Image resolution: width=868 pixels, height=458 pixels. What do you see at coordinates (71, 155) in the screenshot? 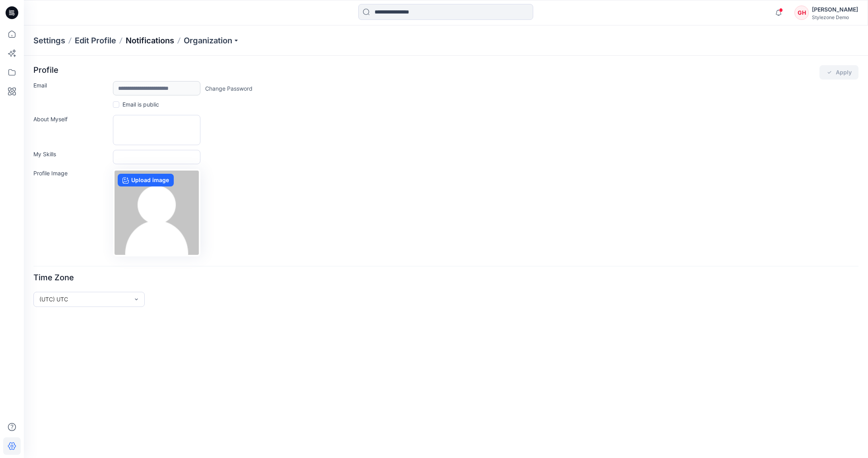
I see `label: My Skills` at bounding box center [71, 155].